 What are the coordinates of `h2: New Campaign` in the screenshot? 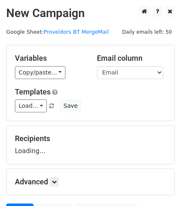 It's located at (91, 13).